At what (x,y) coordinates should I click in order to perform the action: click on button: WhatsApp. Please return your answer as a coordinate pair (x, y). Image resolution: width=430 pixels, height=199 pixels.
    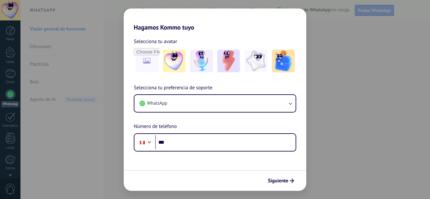
    Looking at the image, I should click on (215, 104).